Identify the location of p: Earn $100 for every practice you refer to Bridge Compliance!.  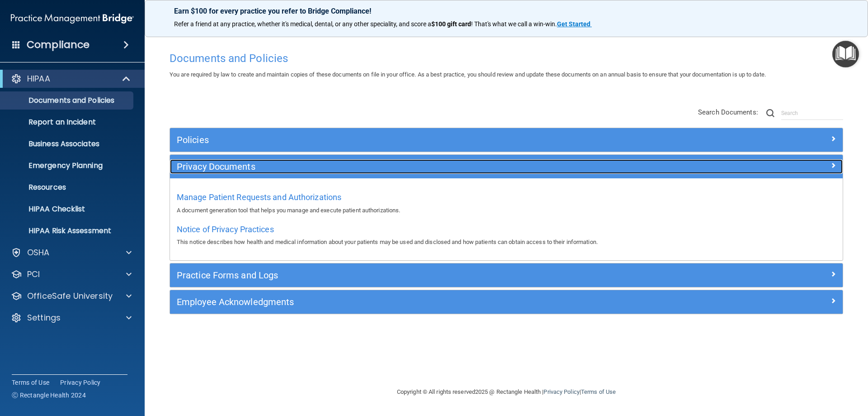
(506, 11).